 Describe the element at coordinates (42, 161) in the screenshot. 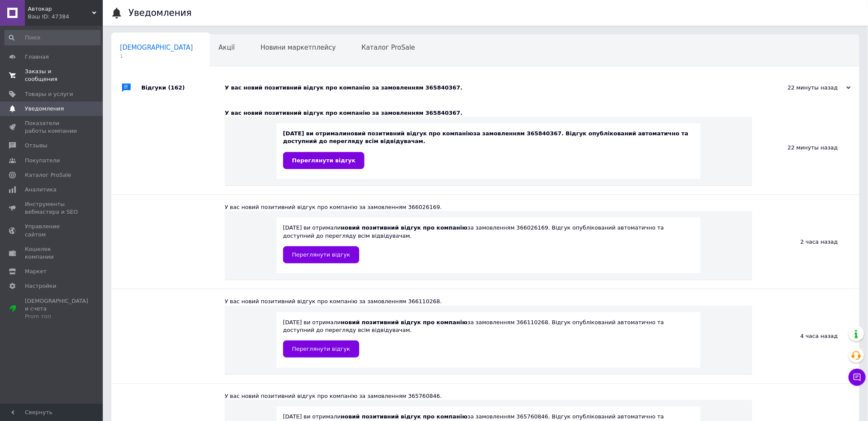

I see `span: Покупатели` at that location.